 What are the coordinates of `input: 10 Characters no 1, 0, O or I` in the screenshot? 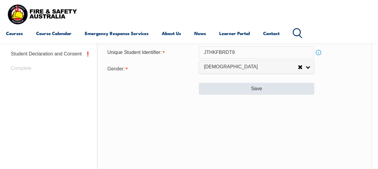 It's located at (256, 53).